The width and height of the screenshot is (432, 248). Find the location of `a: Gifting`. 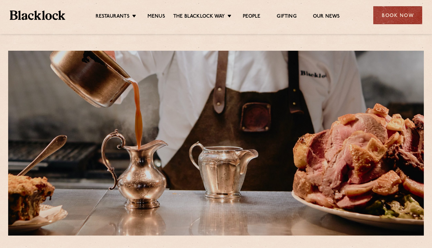

a: Gifting is located at coordinates (287, 17).